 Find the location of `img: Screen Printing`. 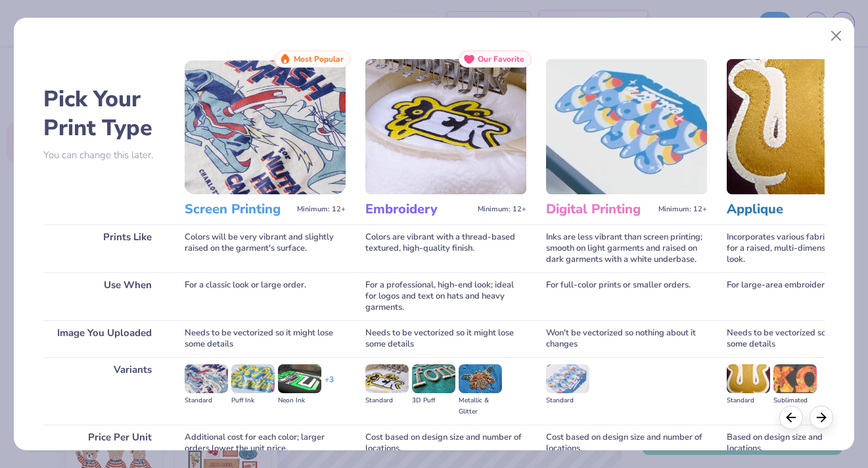

img: Screen Printing is located at coordinates (265, 127).